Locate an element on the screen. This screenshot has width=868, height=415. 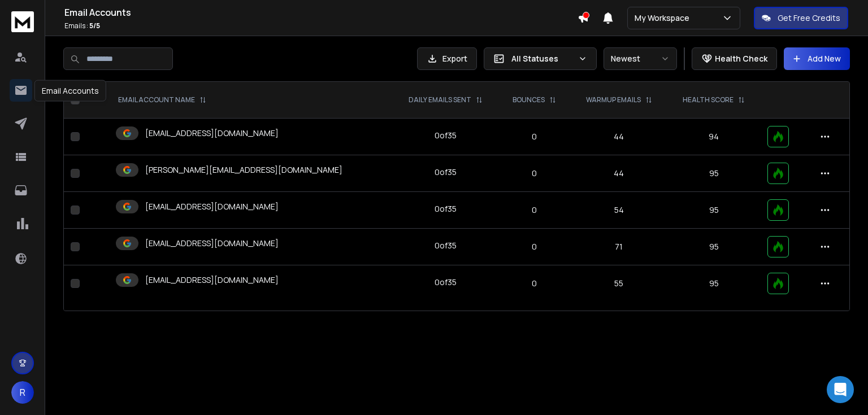
p: DAILY EMAILS SENT is located at coordinates (440, 100).